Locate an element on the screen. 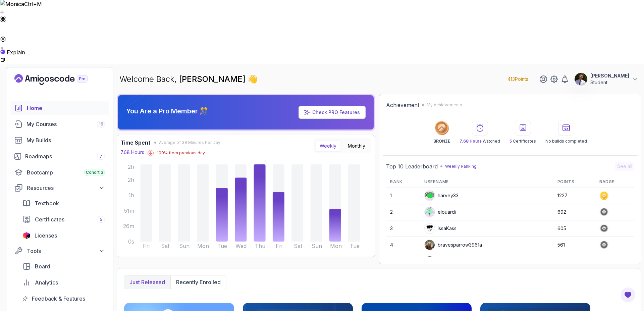 The height and width of the screenshot is (311, 644). th: Points is located at coordinates (574, 182).